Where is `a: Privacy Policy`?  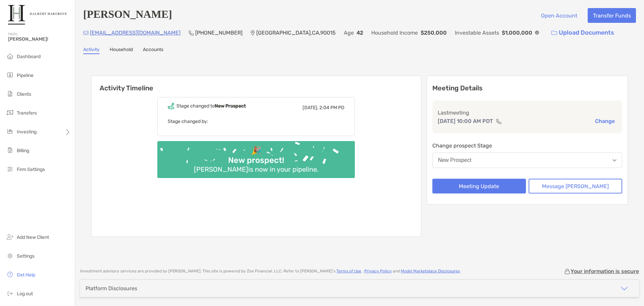
a: Privacy Policy is located at coordinates (378, 271).